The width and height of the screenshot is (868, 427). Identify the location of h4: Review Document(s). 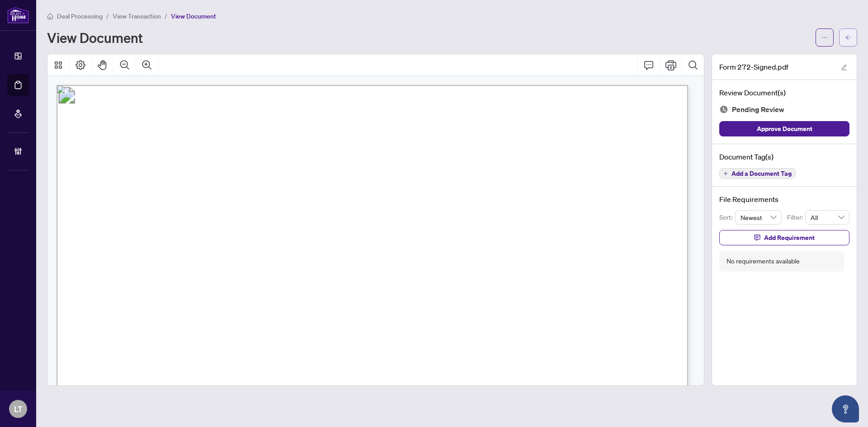
(785, 93).